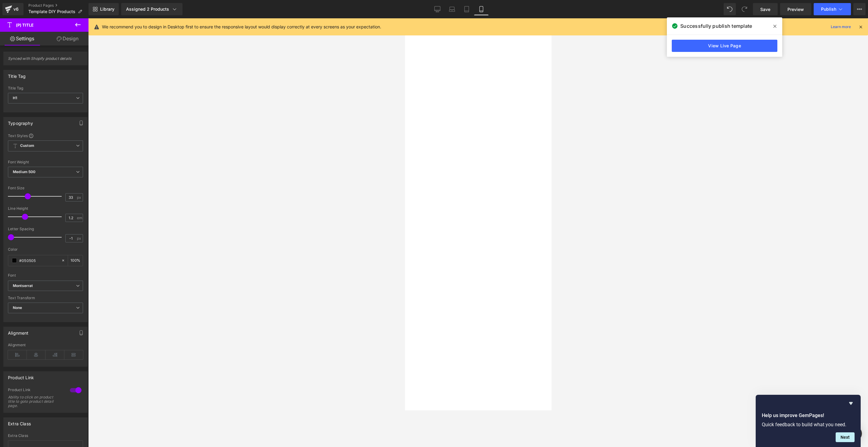  I want to click on span: Successfully publish template, so click(716, 26).